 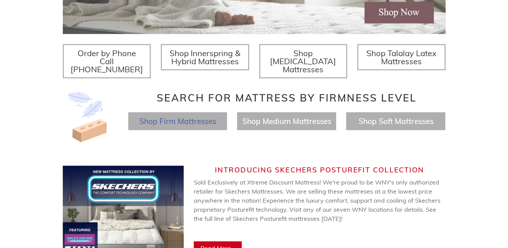 What do you see at coordinates (88, 117) in the screenshot?
I see `img: Image-of-brick- and-feather-representing-firm-and-soft-feel` at bounding box center [88, 117].